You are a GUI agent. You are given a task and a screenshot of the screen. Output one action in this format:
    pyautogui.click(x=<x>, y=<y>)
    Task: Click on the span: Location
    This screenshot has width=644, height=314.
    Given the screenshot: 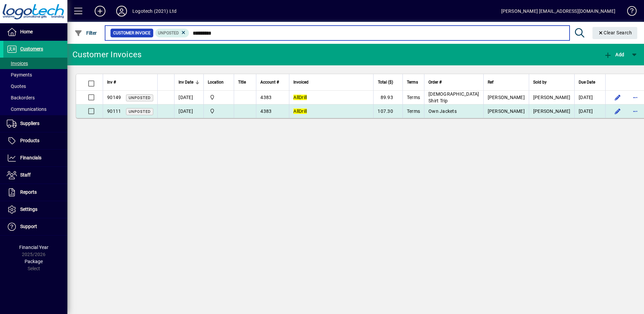 What is the action you would take?
    pyautogui.click(x=215, y=82)
    